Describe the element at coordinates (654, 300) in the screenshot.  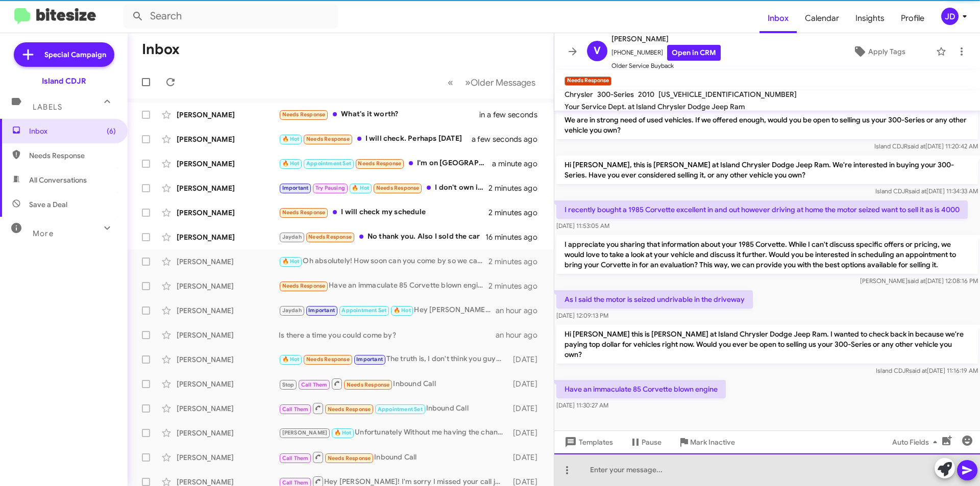
I see `p: As I said the motor is seized undrivable in the driveway` at that location.